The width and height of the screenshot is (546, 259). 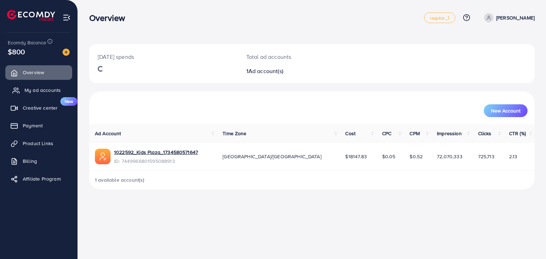 What do you see at coordinates (120, 180) in the screenshot?
I see `span: 1 available account(s)` at bounding box center [120, 180].